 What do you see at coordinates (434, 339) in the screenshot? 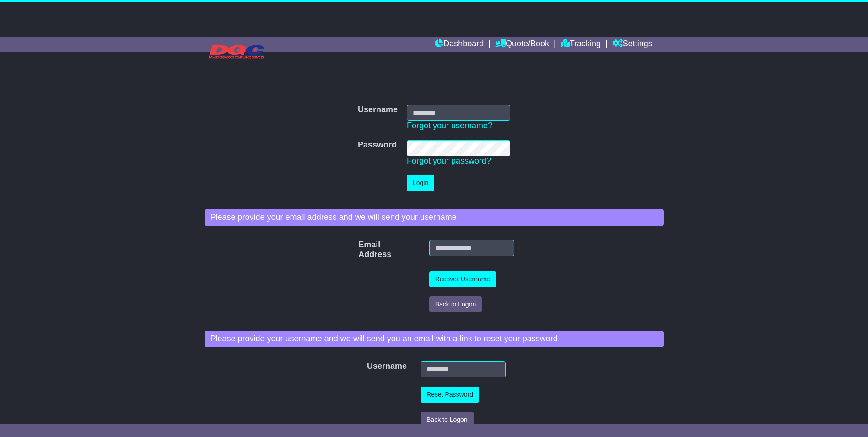
I see `div: Please provide your username and we will send you an email with a link to reset your password` at bounding box center [434, 339].